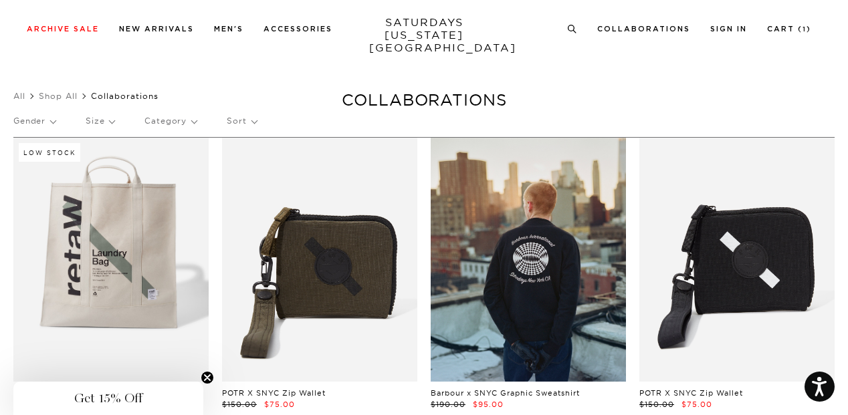 This screenshot has height=415, width=848. What do you see at coordinates (171, 121) in the screenshot?
I see `p: Category` at bounding box center [171, 121].